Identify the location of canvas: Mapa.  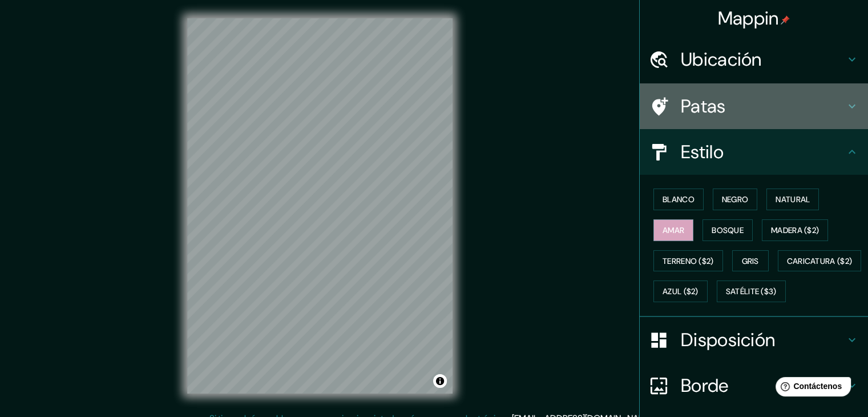
(320, 206).